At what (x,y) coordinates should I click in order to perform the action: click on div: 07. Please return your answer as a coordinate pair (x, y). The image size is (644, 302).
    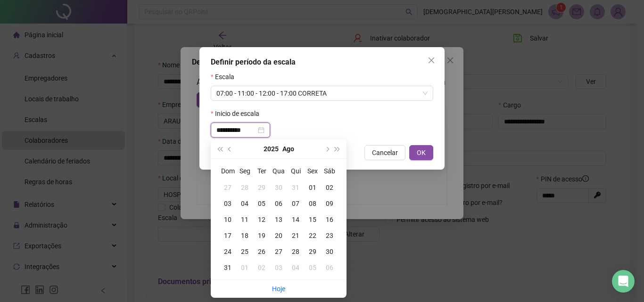
    Looking at the image, I should click on (295, 203).